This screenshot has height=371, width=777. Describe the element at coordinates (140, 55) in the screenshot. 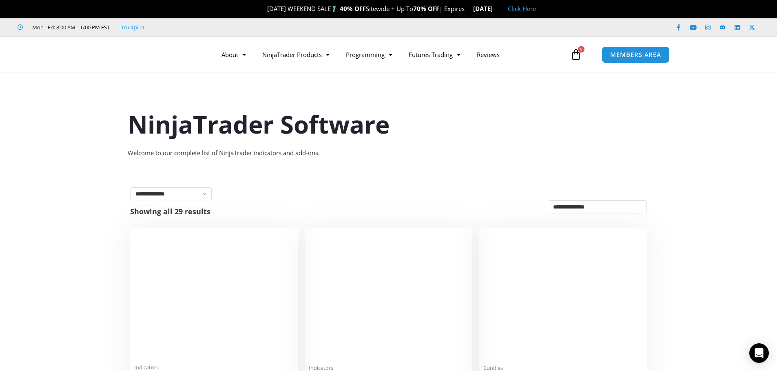

I see `img: LogoAI | Affordable Indicators – NinjaTrader` at that location.